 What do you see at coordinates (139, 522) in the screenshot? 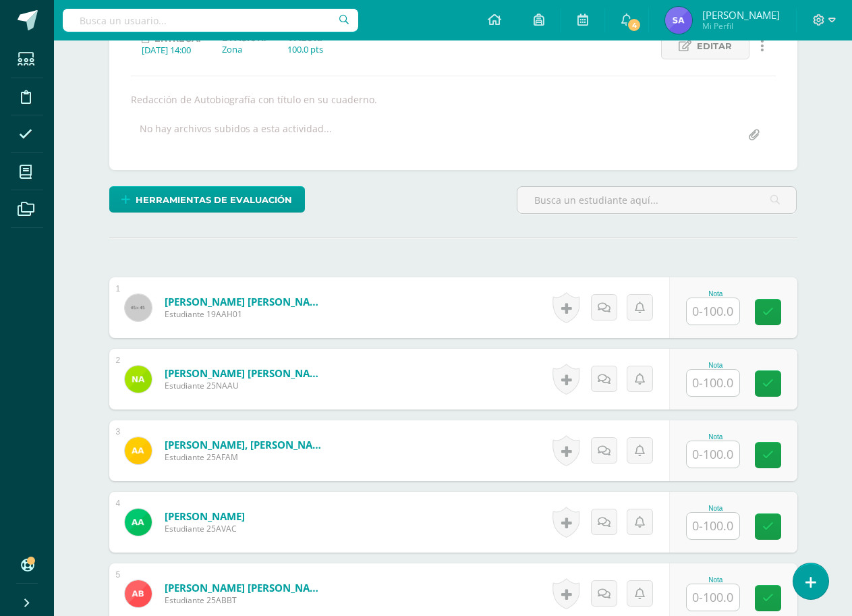
I see `img: a00a7e7859fded4d0f43e4f2906dd786.png` at bounding box center [139, 522].